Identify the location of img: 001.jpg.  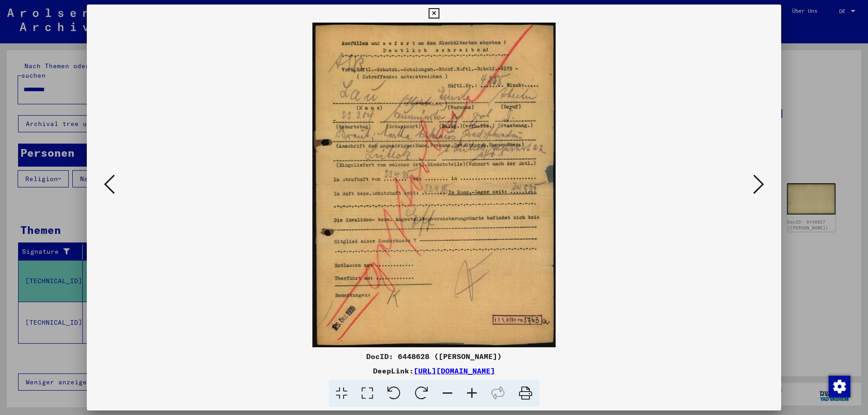
(434, 185).